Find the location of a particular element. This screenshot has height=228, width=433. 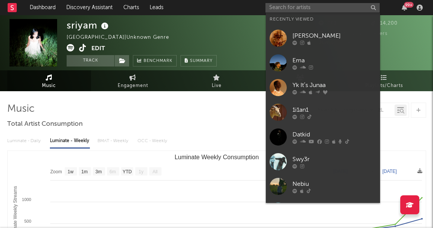

text: 6m is located at coordinates (112, 172).